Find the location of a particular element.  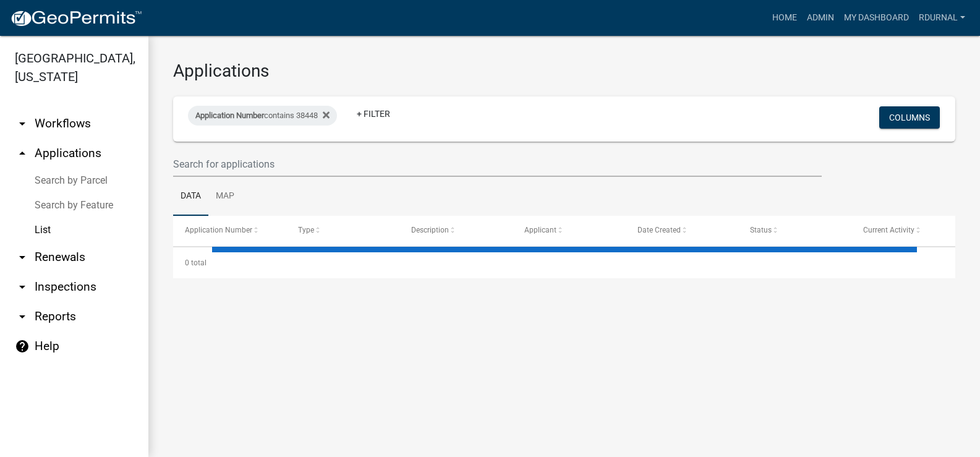

span: Description is located at coordinates (430, 230).